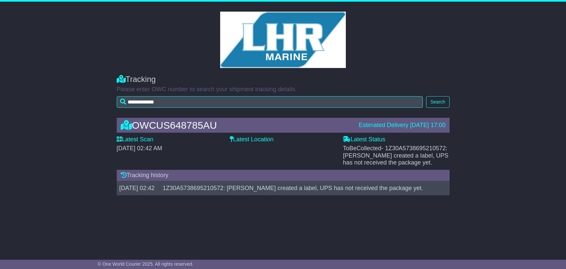 This screenshot has height=269, width=566. I want to click on img: GetCustomerLogo, so click(283, 40).